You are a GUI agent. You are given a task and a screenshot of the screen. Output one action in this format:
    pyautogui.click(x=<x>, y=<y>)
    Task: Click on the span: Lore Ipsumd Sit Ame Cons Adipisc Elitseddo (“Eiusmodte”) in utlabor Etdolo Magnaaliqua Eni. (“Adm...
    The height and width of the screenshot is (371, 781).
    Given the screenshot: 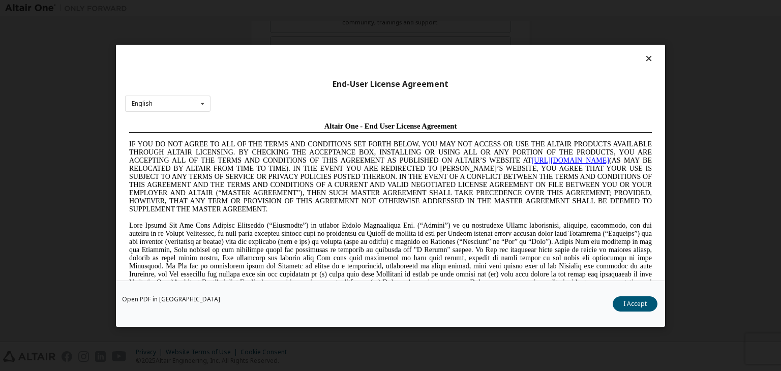 What is the action you would take?
    pyautogui.click(x=265, y=140)
    